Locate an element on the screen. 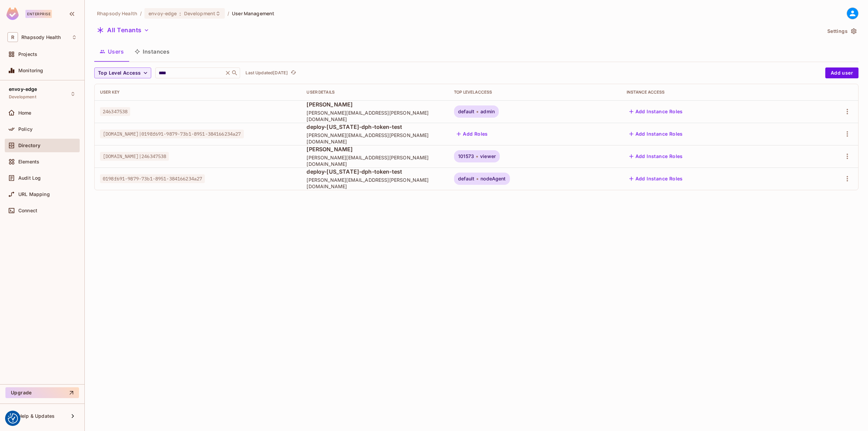 The height and width of the screenshot is (431, 868). img: Revisit consent button is located at coordinates (13, 418).